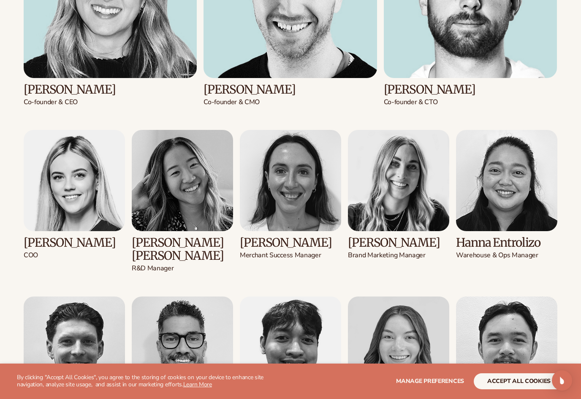 This screenshot has width=581, height=399. Describe the element at coordinates (398, 255) in the screenshot. I see `p: Brand Marketing Manager` at that location.